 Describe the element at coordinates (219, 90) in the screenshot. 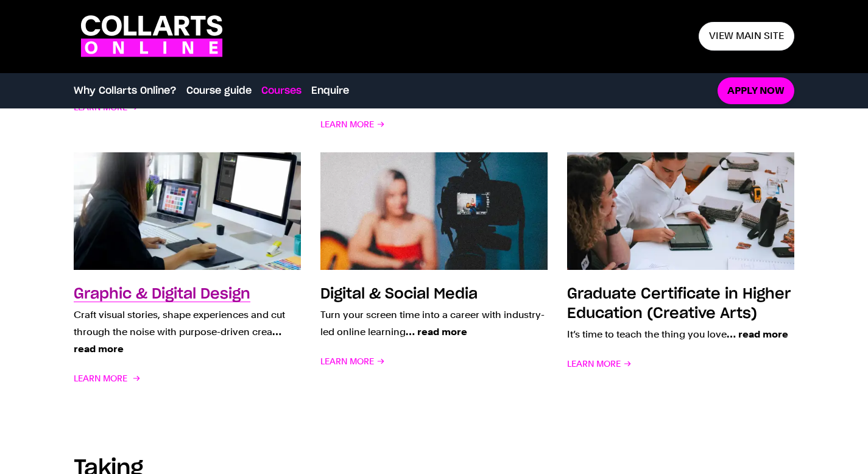

I see `a: Course guide` at that location.